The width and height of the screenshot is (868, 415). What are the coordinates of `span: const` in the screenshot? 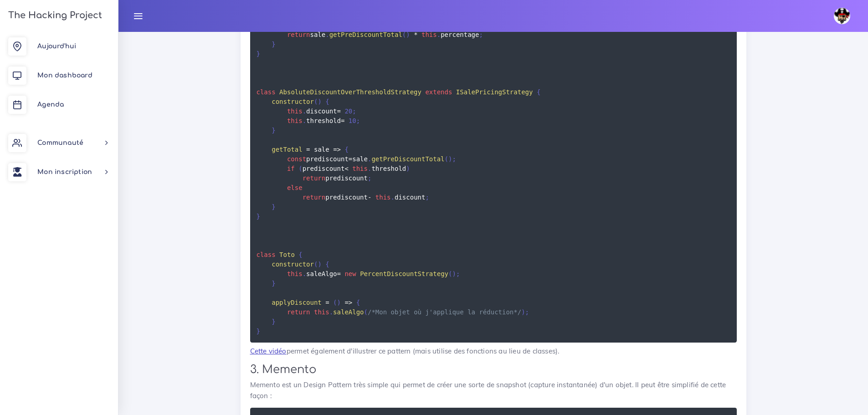 It's located at (296, 159).